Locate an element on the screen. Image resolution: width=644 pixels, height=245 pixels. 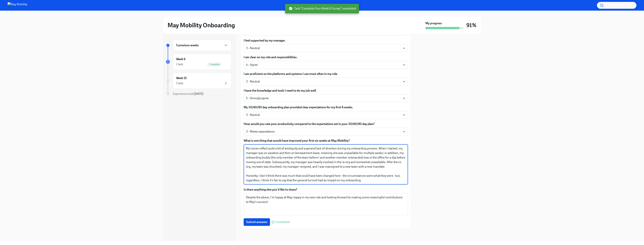
label: I am proficient on the platforms and systems I use most often in my role. is located at coordinates (326, 74).